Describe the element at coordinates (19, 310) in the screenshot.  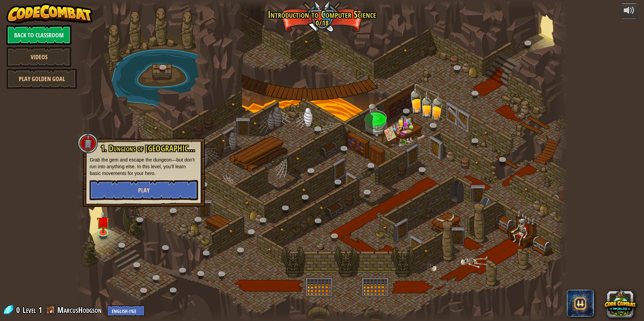
I see `span: 0` at that location.